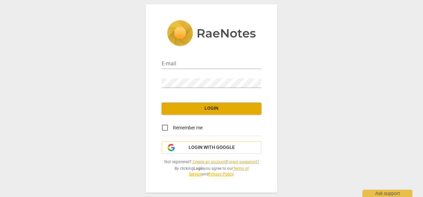  Describe the element at coordinates (211, 148) in the screenshot. I see `button: Login with Google` at that location.